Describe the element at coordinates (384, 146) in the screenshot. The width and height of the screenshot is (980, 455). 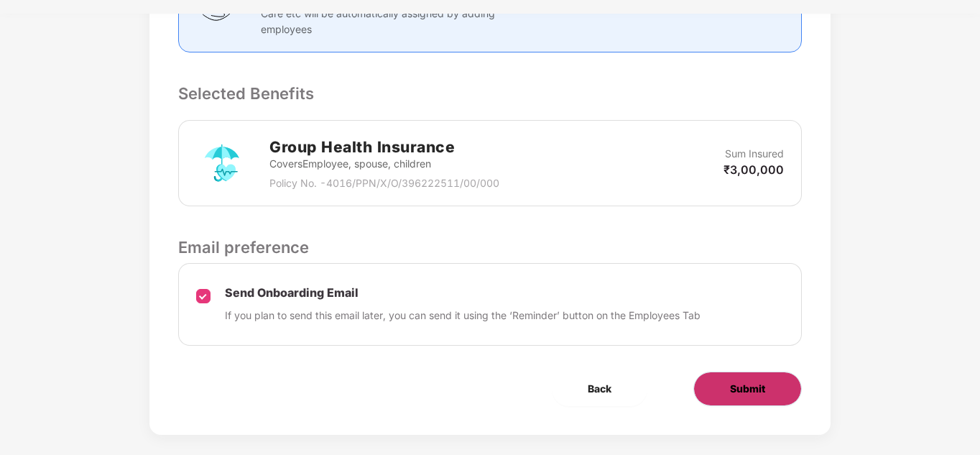
I see `h2: Group Health Insurance` at that location.